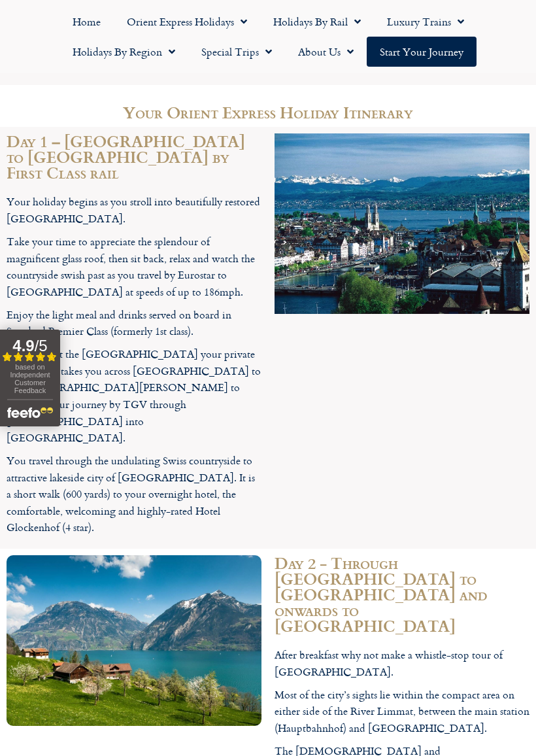 Image resolution: width=536 pixels, height=756 pixels. Describe the element at coordinates (402, 711) in the screenshot. I see `p: Most of the city’s sights lie within the compact area on either side of the River Limmat, between...` at that location.